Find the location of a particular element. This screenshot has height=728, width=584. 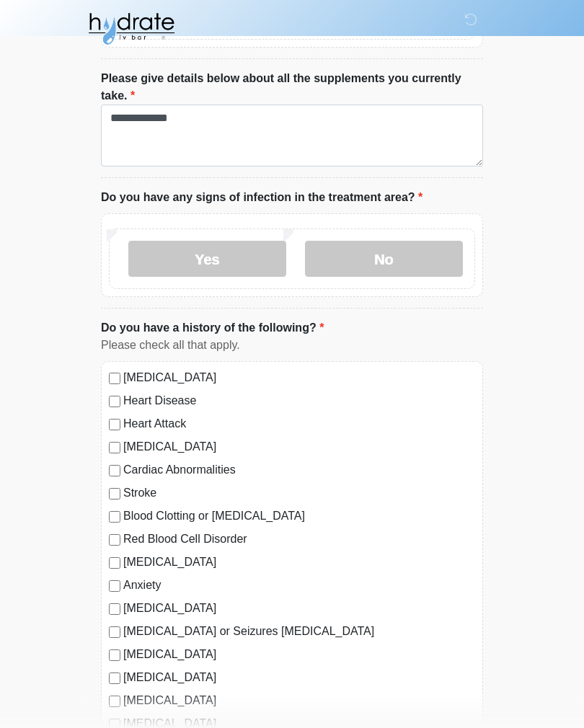

label: Stroke is located at coordinates (299, 493).